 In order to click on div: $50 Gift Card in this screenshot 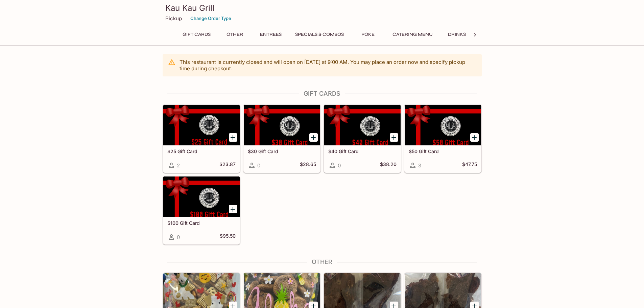, I will do `click(443, 125)`.